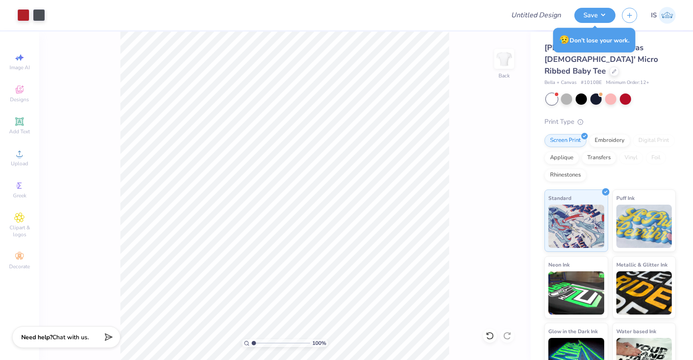 This screenshot has height=360, width=693. Describe the element at coordinates (19, 267) in the screenshot. I see `span: Decorate` at that location.